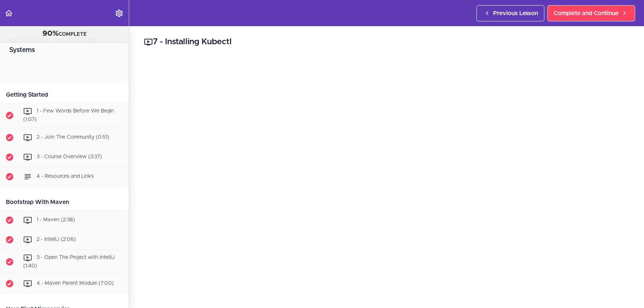 This screenshot has width=644, height=308. What do you see at coordinates (72, 137) in the screenshot?
I see `span: 2 - Join The Community (0:51)` at bounding box center [72, 137].